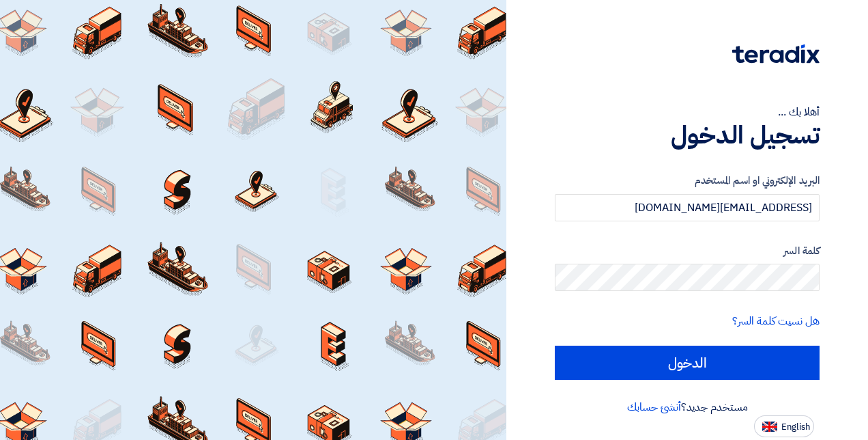 This screenshot has width=868, height=440. What do you see at coordinates (687, 251) in the screenshot?
I see `label: كلمة السر` at bounding box center [687, 251].